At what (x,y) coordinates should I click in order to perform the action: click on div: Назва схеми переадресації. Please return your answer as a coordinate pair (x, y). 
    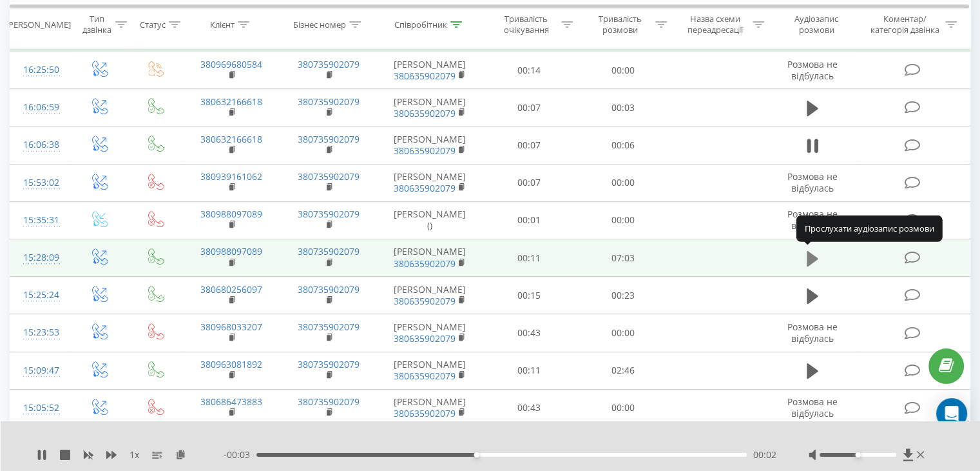
    Looking at the image, I should click on (716, 24).